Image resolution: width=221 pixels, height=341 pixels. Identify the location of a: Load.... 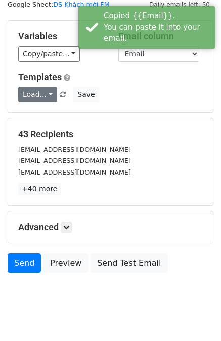
(37, 94).